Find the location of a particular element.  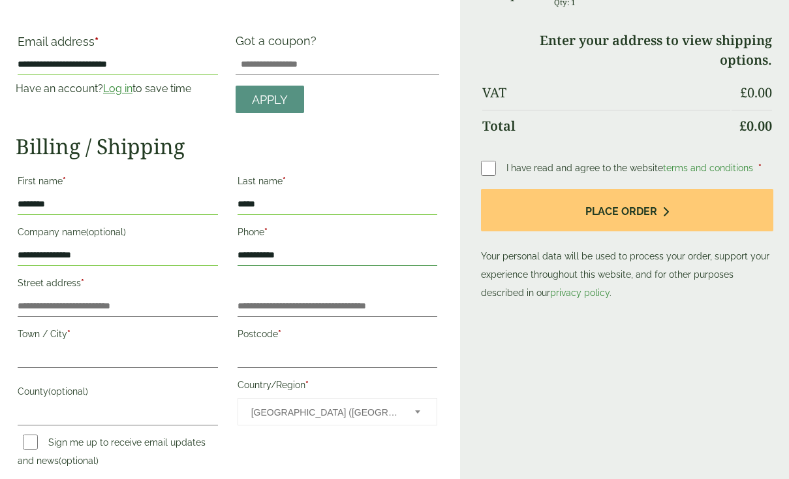

label: Town / City is located at coordinates (118, 336).